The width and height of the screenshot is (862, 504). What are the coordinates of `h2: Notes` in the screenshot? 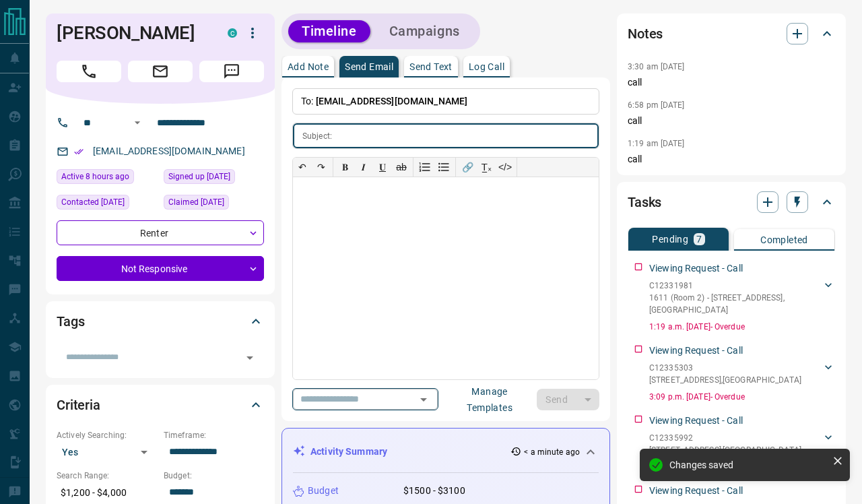 It's located at (645, 34).